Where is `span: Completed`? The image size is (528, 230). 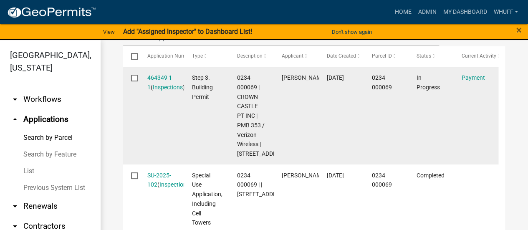 span: Completed is located at coordinates (430, 175).